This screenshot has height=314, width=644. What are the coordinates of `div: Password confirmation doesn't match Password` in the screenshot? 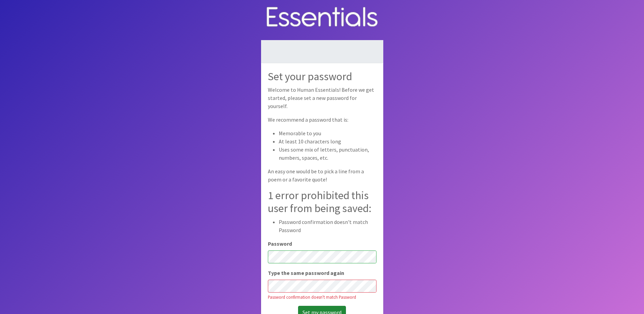 It's located at (322, 297).